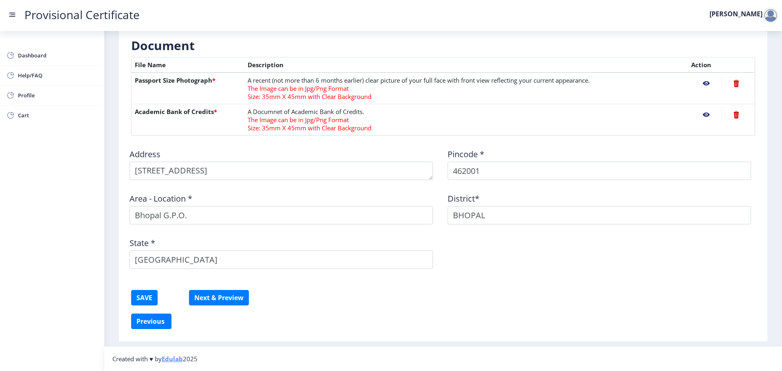  I want to click on th: Action, so click(722, 65).